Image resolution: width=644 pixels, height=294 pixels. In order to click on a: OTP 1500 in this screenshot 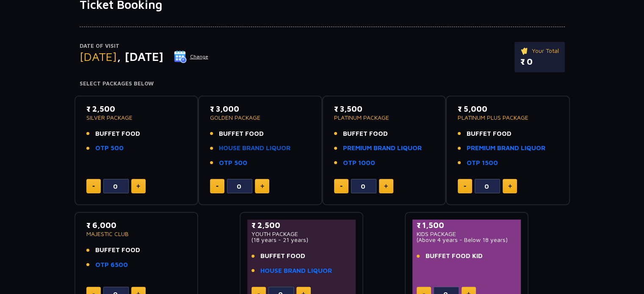, I will do `click(482, 163)`.